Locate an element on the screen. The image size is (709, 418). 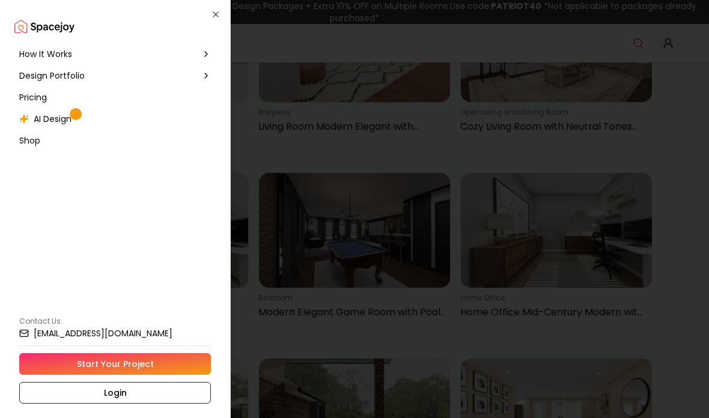
span: Design Portfolio is located at coordinates (52, 76).